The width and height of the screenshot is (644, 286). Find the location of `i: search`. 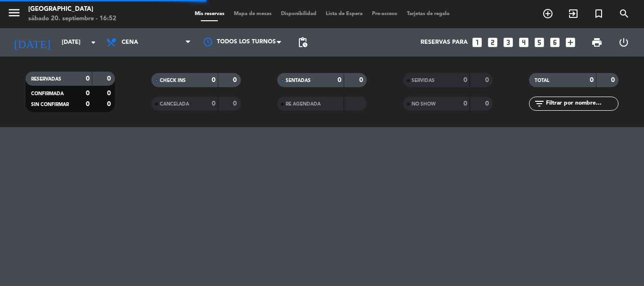

i: search is located at coordinates (624, 14).